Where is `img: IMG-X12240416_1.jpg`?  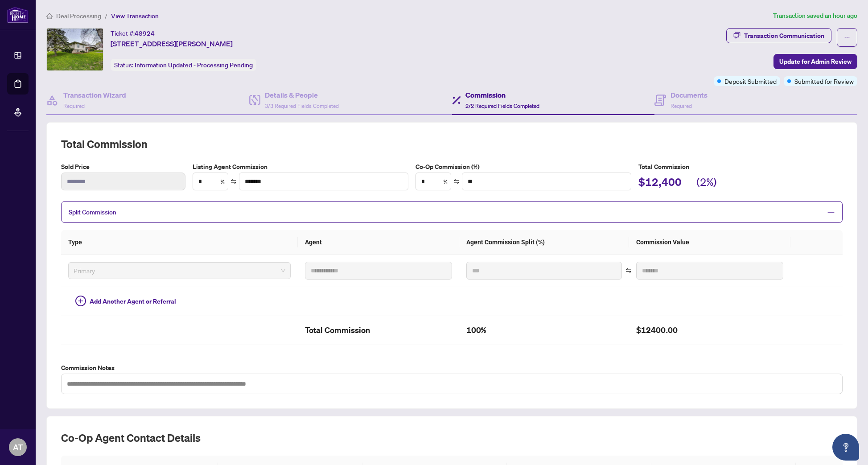 img: IMG-X12240416_1.jpg is located at coordinates (75, 49).